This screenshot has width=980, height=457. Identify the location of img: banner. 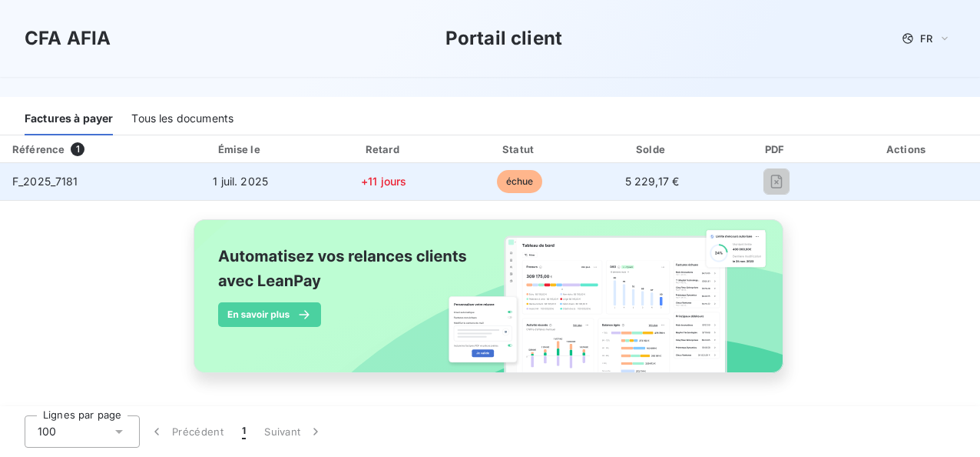
(490, 305).